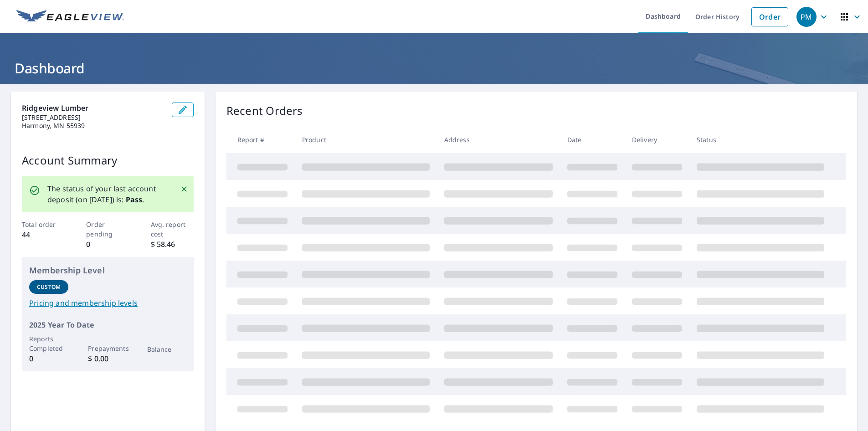  What do you see at coordinates (108, 229) in the screenshot?
I see `p: Order pending` at bounding box center [108, 229].